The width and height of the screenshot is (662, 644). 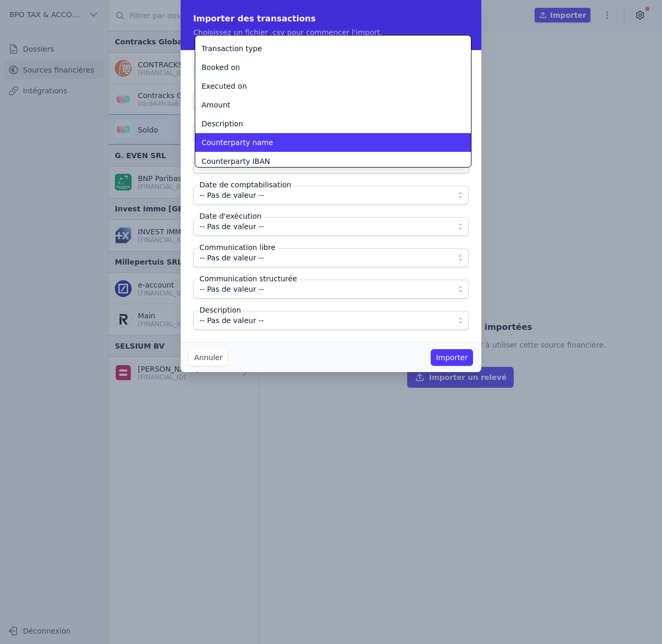 What do you see at coordinates (224, 86) in the screenshot?
I see `span: Executed on` at bounding box center [224, 86].